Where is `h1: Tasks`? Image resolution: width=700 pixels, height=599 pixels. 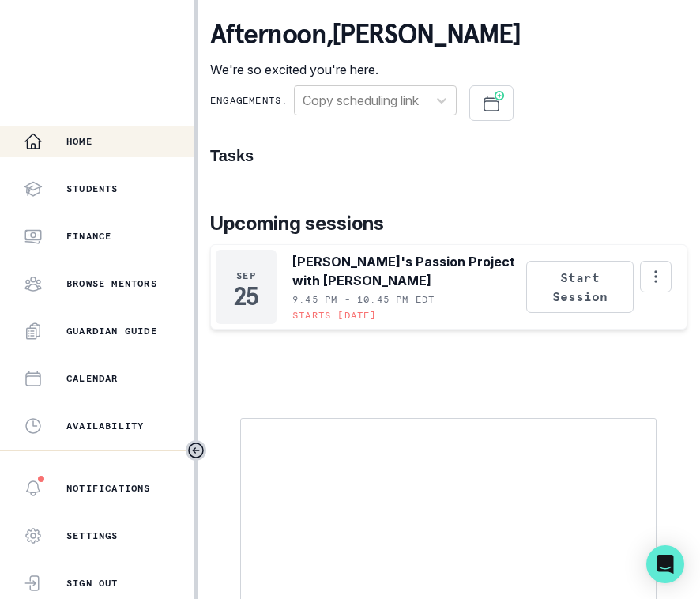
h1: Tasks is located at coordinates (449, 156).